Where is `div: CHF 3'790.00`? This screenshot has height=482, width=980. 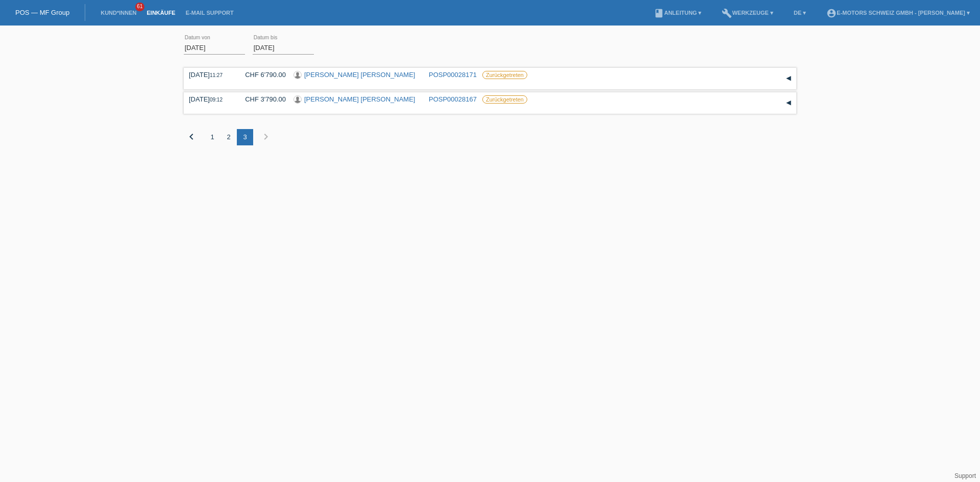
div: CHF 3'790.00 is located at coordinates (261, 99).